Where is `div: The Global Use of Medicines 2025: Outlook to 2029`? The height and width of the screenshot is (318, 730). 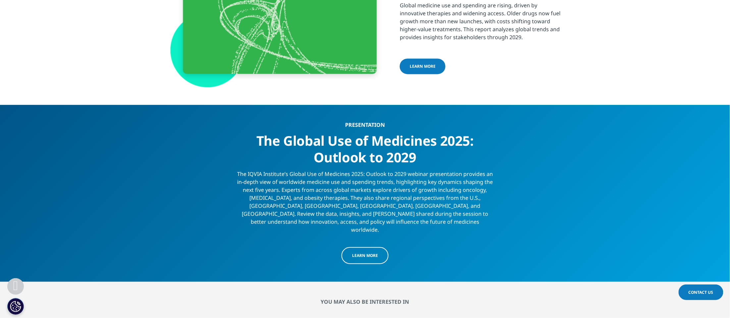
div: The Global Use of Medicines 2025: Outlook to 2029 is located at coordinates (365, 146).